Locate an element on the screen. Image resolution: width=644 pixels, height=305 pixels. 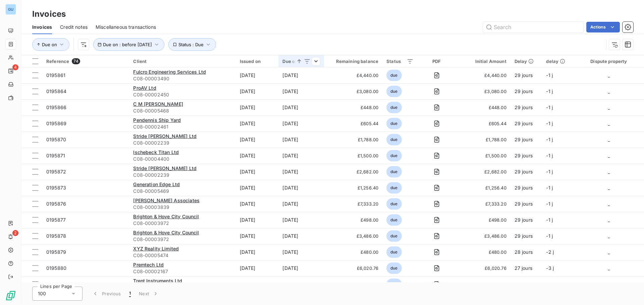
span: C08-00002239 is located at coordinates (182, 176).